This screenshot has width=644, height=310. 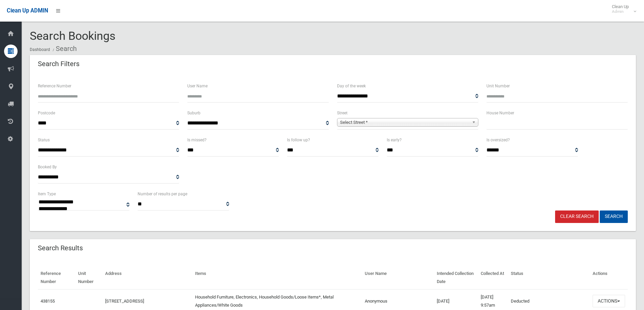 I want to click on label: Unit Number, so click(x=498, y=86).